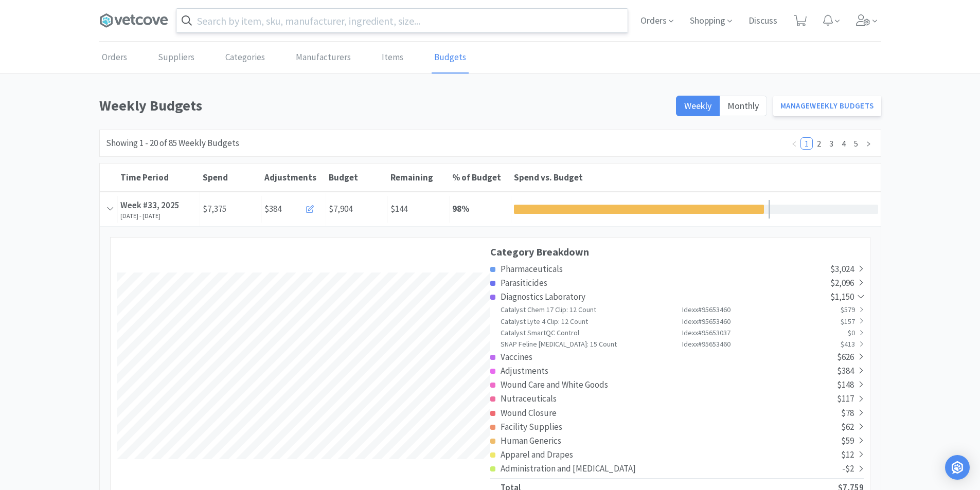  Describe the element at coordinates (842, 269) in the screenshot. I see `span: $3,024` at that location.